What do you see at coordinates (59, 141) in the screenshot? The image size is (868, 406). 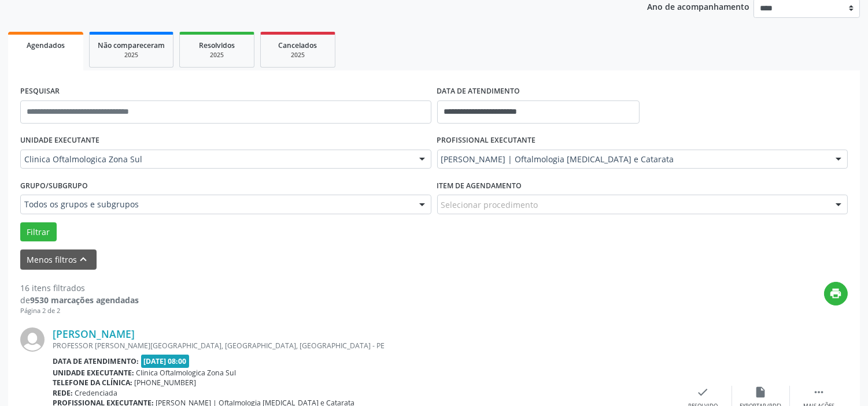 I see `label: UNIDADE EXECUTANTE` at bounding box center [59, 141].